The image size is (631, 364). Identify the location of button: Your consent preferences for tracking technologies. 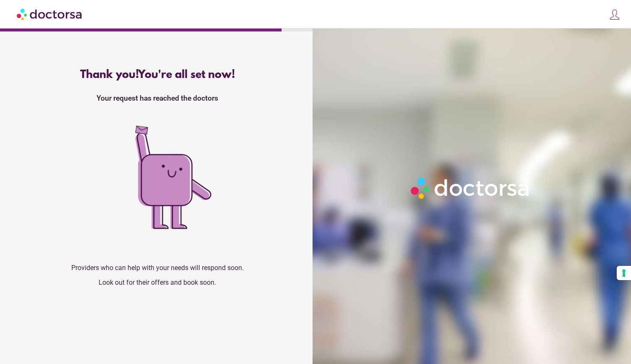
(624, 273).